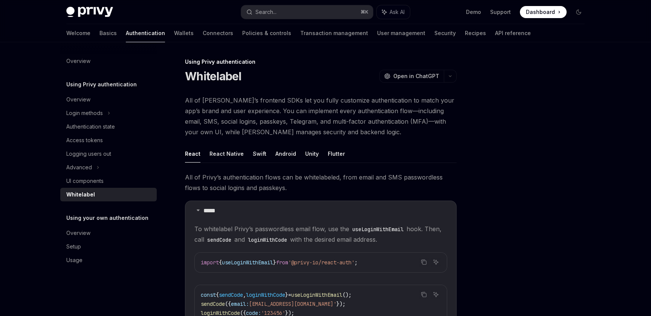 The width and height of the screenshot is (651, 316). What do you see at coordinates (108, 140) in the screenshot?
I see `a: Access tokens` at bounding box center [108, 140].